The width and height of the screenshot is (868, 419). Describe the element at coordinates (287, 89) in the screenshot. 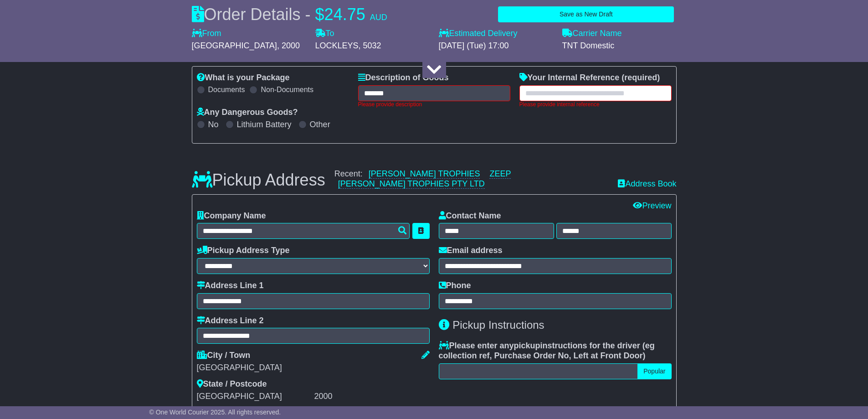

I see `label: Non-Documents` at that location.